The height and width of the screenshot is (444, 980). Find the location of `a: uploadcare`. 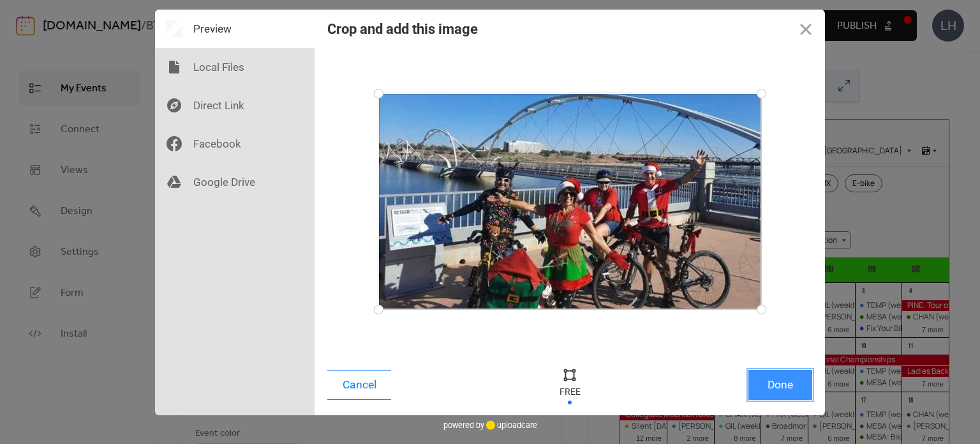

a: uploadcare is located at coordinates (511, 424).